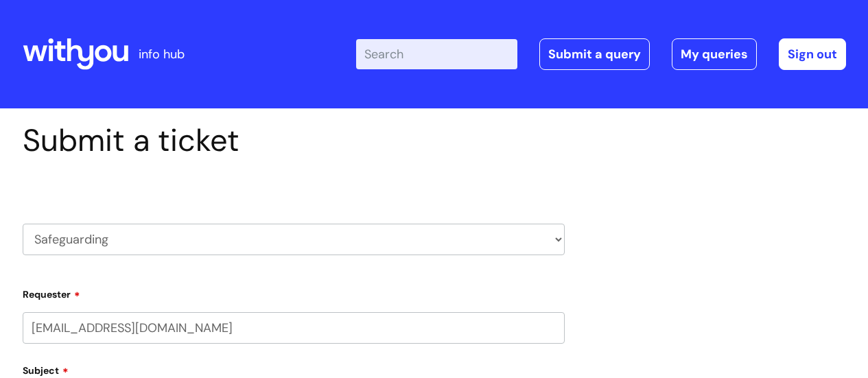 The height and width of the screenshot is (378, 868). Describe the element at coordinates (293, 292) in the screenshot. I see `label: Requester` at that location.